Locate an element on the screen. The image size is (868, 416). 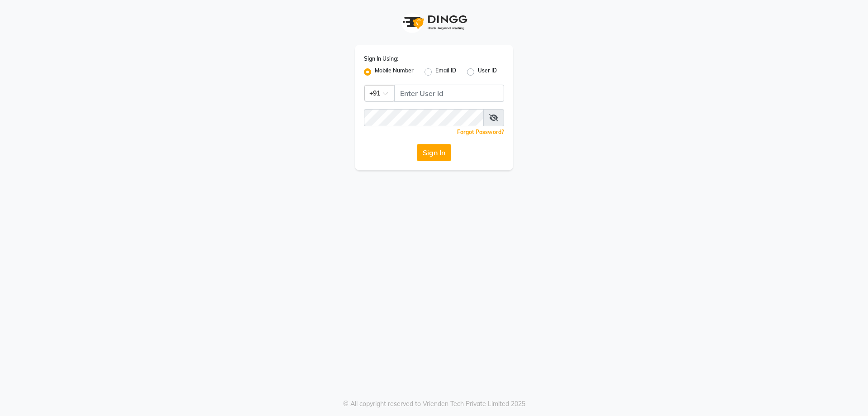
label: Sign In Using: is located at coordinates (381, 58).